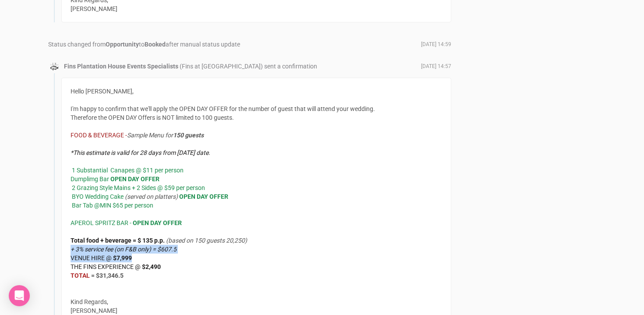  What do you see at coordinates (121, 66) in the screenshot?
I see `strong: Fins Plantation House Events Specialists` at bounding box center [121, 66].